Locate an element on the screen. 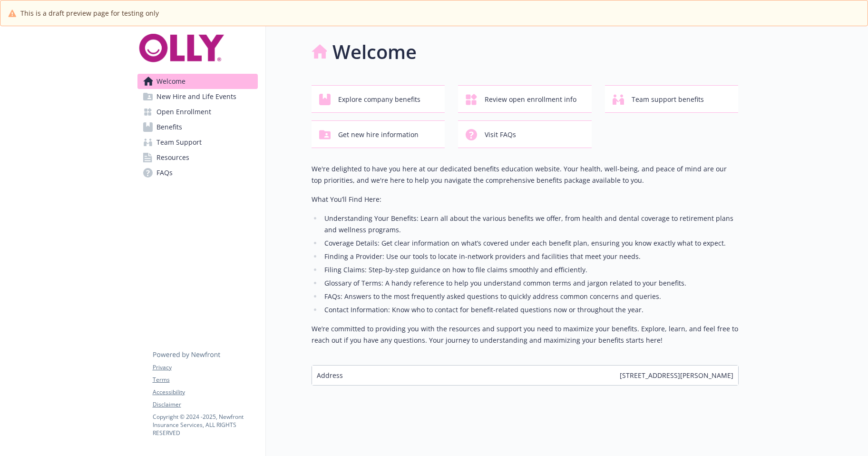  li: Filing Claims: Step-by-step guidance on how to file claims smoothly and efficiently. is located at coordinates (530, 269).